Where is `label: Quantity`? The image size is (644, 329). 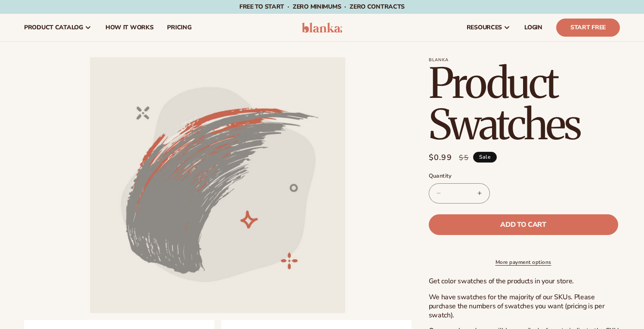
label: Quantity is located at coordinates (523, 176).